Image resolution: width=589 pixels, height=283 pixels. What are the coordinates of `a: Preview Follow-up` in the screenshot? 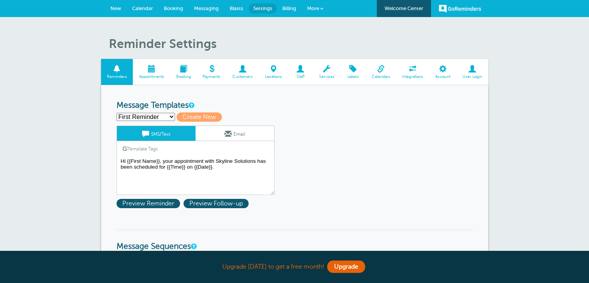 It's located at (217, 203).